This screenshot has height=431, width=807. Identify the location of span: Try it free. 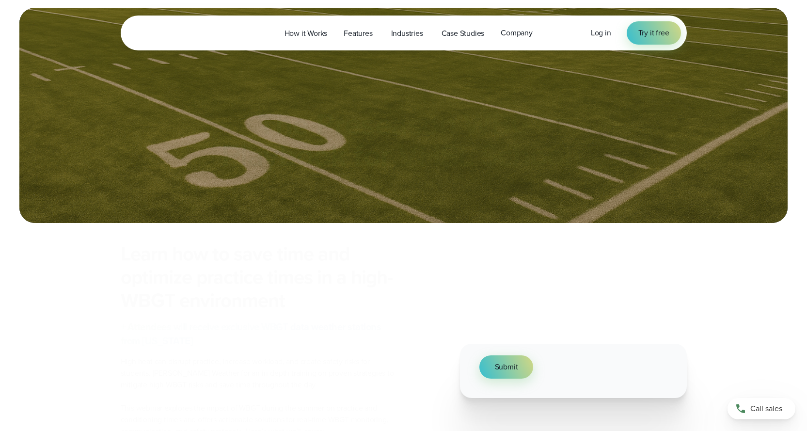
(654, 33).